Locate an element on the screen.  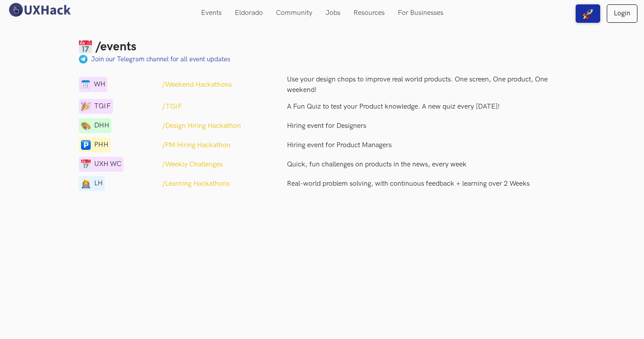
p: Hiring event for Product Managers is located at coordinates (426, 145).